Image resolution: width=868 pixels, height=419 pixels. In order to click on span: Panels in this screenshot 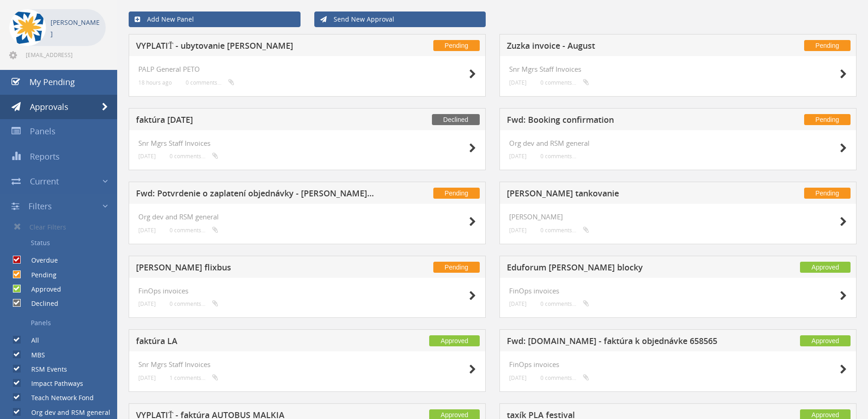, I will do `click(43, 131)`.